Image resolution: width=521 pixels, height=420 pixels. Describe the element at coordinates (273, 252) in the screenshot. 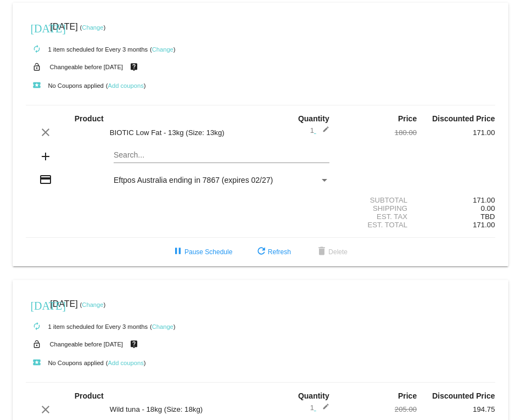

I see `span: Refresh` at that location.